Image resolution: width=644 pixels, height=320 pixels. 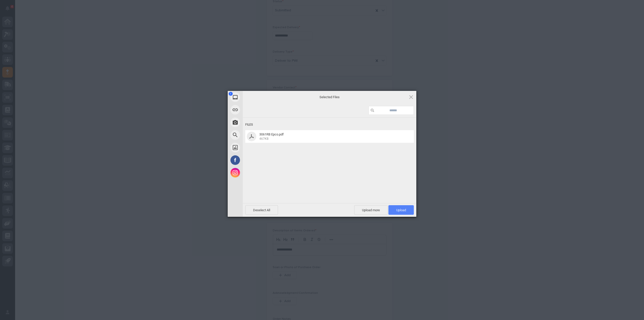 What do you see at coordinates (258, 110) in the screenshot?
I see `div: Link (URL)` at bounding box center [258, 110].